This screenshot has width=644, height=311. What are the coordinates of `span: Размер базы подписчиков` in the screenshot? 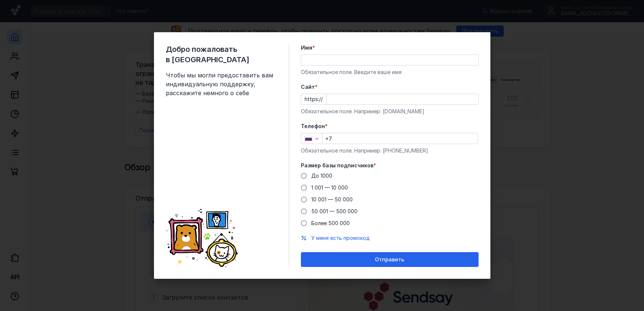 It's located at (337, 166).